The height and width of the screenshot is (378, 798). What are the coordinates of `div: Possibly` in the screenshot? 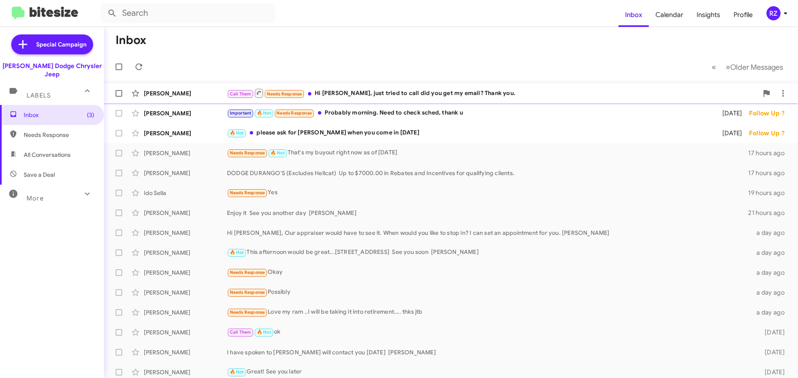 It's located at (489, 292).